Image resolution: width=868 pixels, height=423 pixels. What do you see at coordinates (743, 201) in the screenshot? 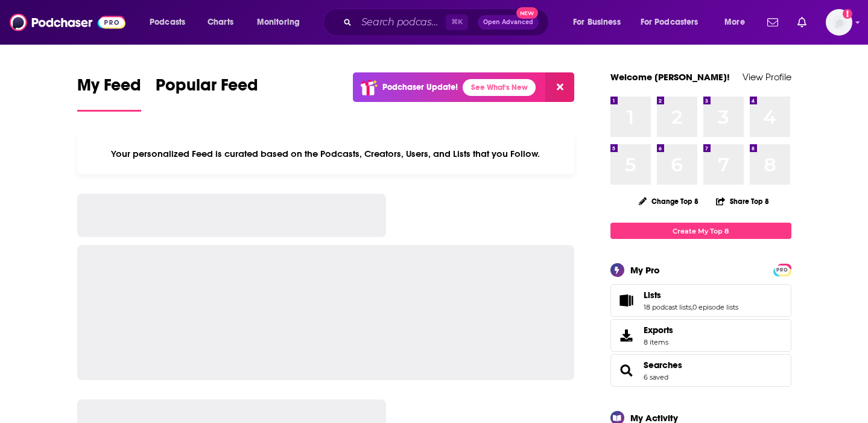
I see `button: Share Top 8` at bounding box center [743, 201].